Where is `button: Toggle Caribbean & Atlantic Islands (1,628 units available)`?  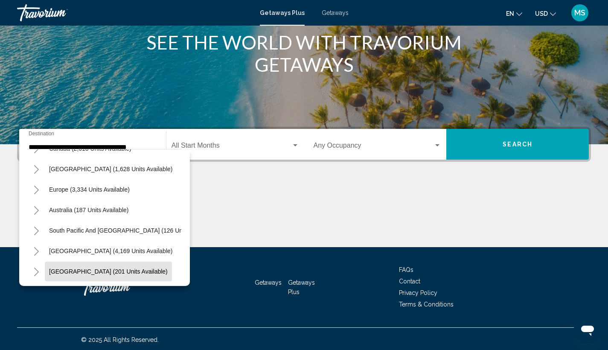
button: Toggle Caribbean & Atlantic Islands (1,628 units available) is located at coordinates (36, 169).